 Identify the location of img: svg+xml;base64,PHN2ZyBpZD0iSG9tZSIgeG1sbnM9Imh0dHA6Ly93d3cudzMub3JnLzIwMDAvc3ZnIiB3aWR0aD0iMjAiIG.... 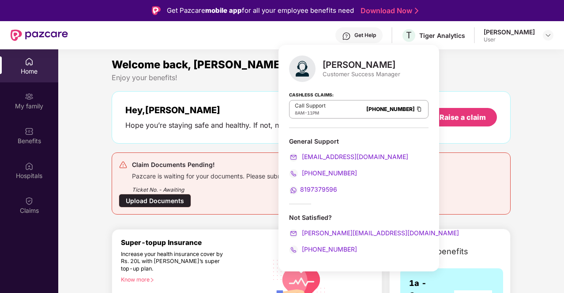
(29, 62).